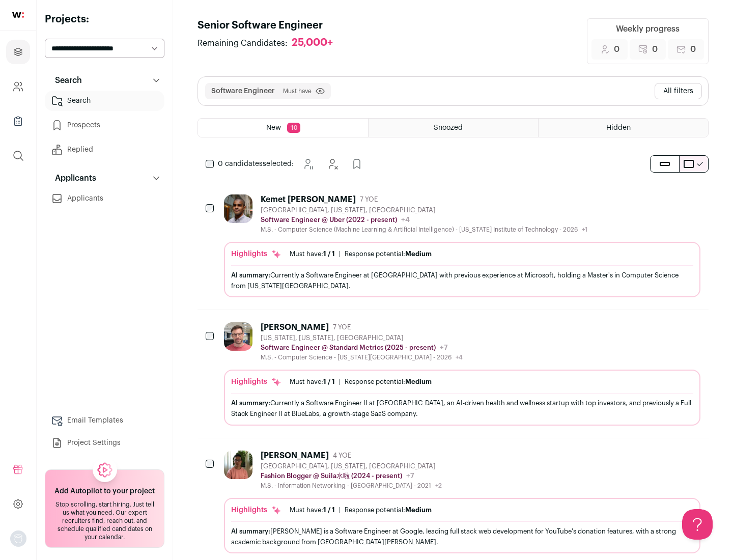  Describe the element at coordinates (242, 43) in the screenshot. I see `span: Remaining Candidates:` at that location.